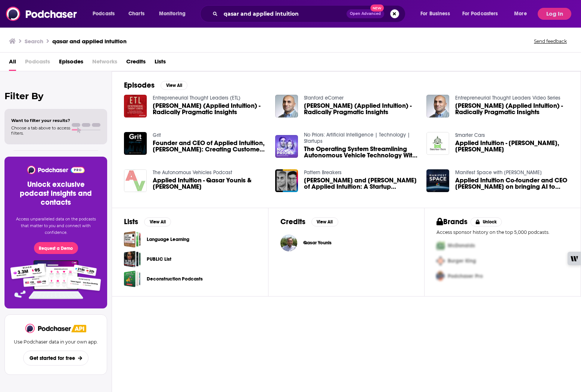 The height and width of the screenshot is (392, 581). I want to click on a: All, so click(12, 63).